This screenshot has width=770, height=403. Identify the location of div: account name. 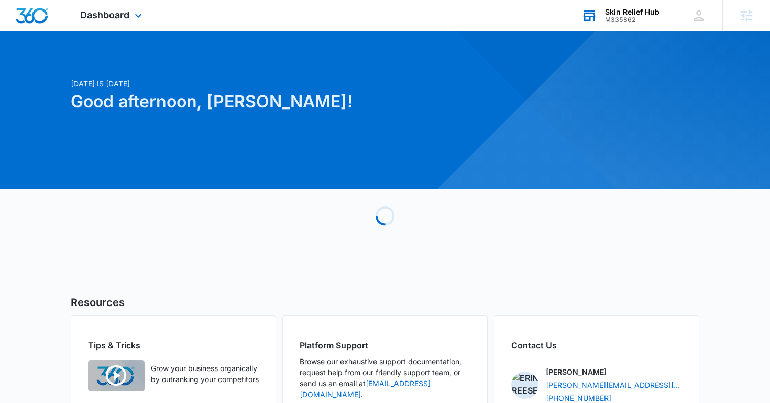
(632, 12).